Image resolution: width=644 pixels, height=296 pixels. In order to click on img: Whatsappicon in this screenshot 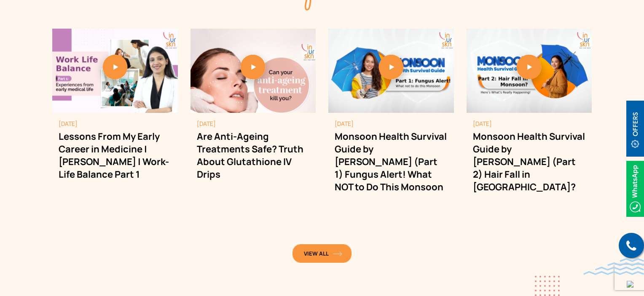, I will do `click(635, 189)`.